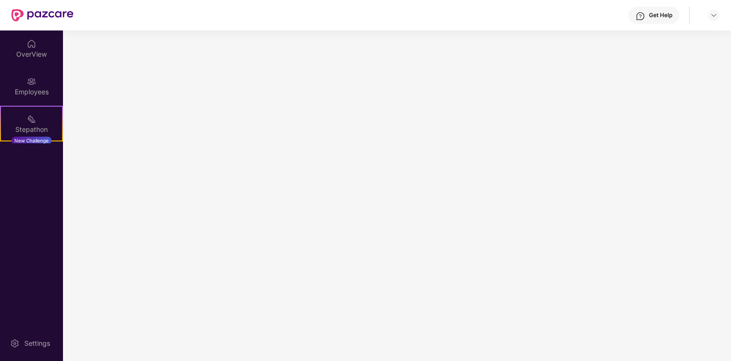  I want to click on img: New Pazcare Logo, so click(42, 15).